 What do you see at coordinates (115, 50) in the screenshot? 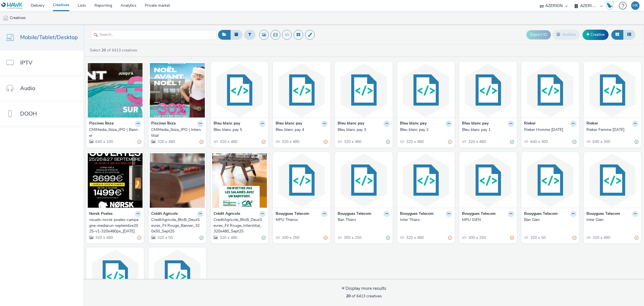
I see `a: Select of 6413 creatives` at bounding box center [115, 50].